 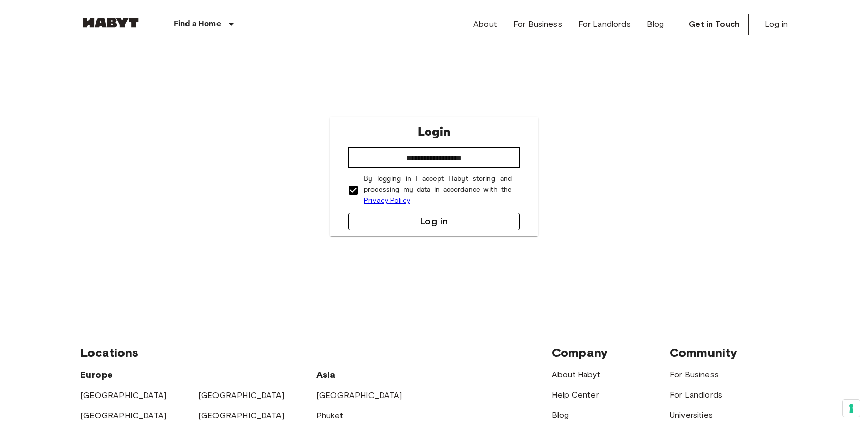 I want to click on span: Europe, so click(x=96, y=375).